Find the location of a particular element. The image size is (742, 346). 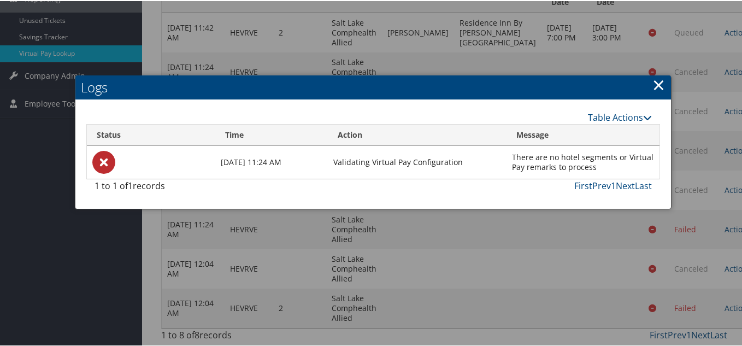

span: 1 is located at coordinates (130, 185).